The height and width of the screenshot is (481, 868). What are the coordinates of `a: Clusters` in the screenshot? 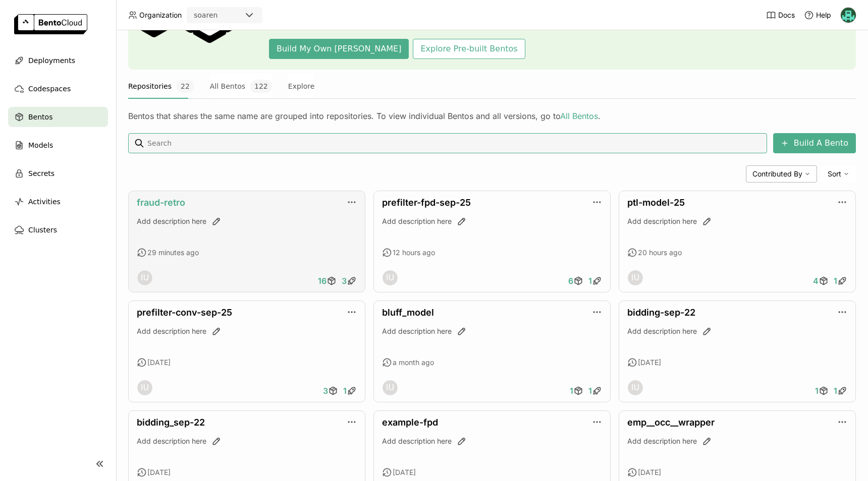 It's located at (58, 230).